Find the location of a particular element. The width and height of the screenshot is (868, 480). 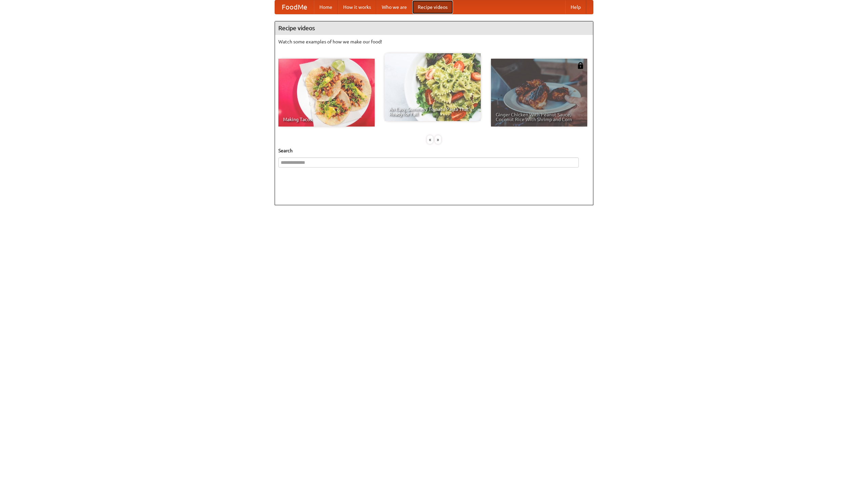

img: 483408.png is located at coordinates (581, 65).